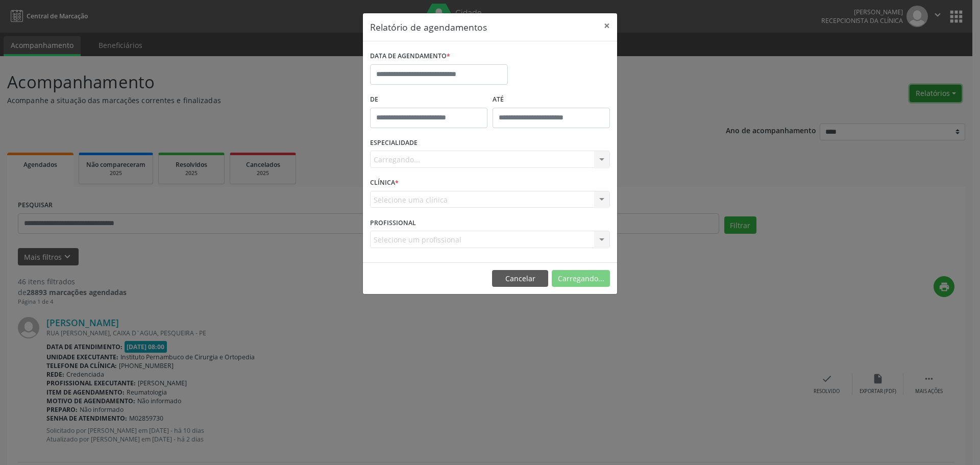  I want to click on label: DATA DE AGENDAMENTO, so click(410, 56).